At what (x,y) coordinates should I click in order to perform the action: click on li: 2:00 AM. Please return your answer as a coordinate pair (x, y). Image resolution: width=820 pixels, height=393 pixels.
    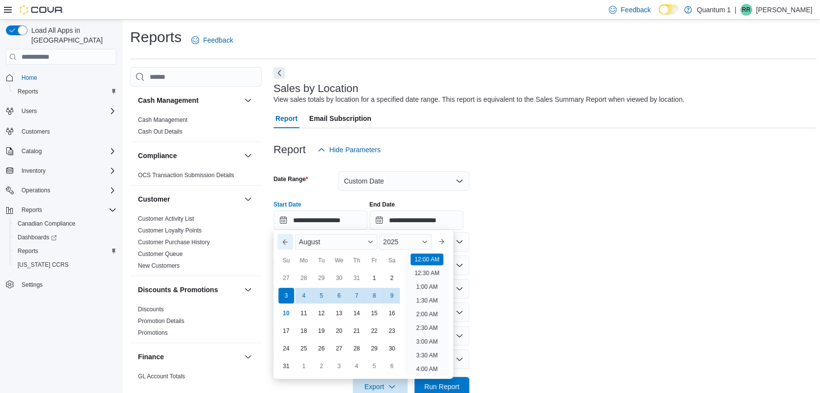
    Looking at the image, I should click on (427, 314).